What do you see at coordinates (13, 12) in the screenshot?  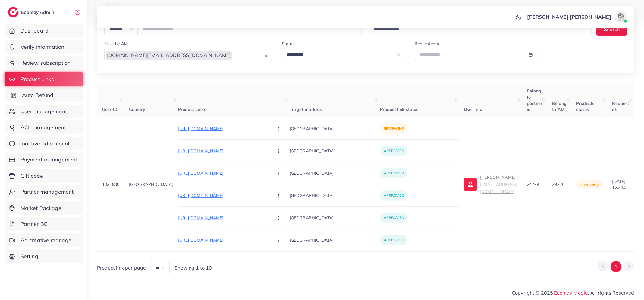 I see `img: logo` at bounding box center [13, 12].